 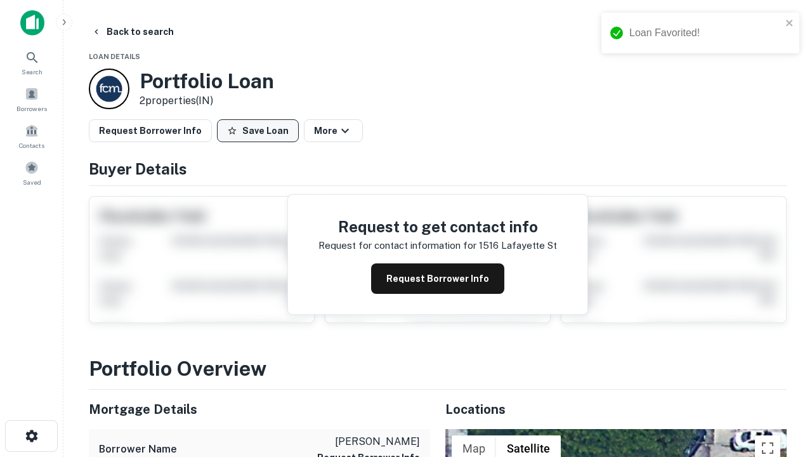 What do you see at coordinates (517, 245) in the screenshot?
I see `p: 1516 lafayette st` at bounding box center [517, 245].